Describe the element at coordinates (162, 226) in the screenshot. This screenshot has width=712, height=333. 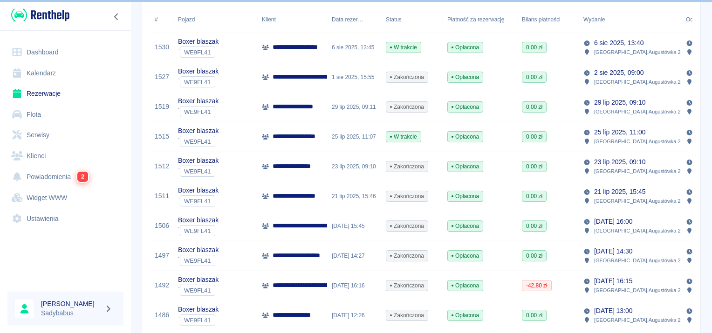
I see `a: 1506` at that location.